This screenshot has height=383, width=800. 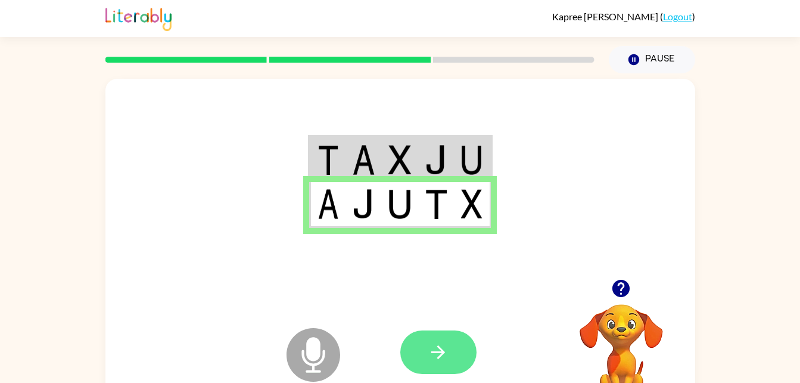 What do you see at coordinates (652, 60) in the screenshot?
I see `button: Pause` at bounding box center [652, 60].